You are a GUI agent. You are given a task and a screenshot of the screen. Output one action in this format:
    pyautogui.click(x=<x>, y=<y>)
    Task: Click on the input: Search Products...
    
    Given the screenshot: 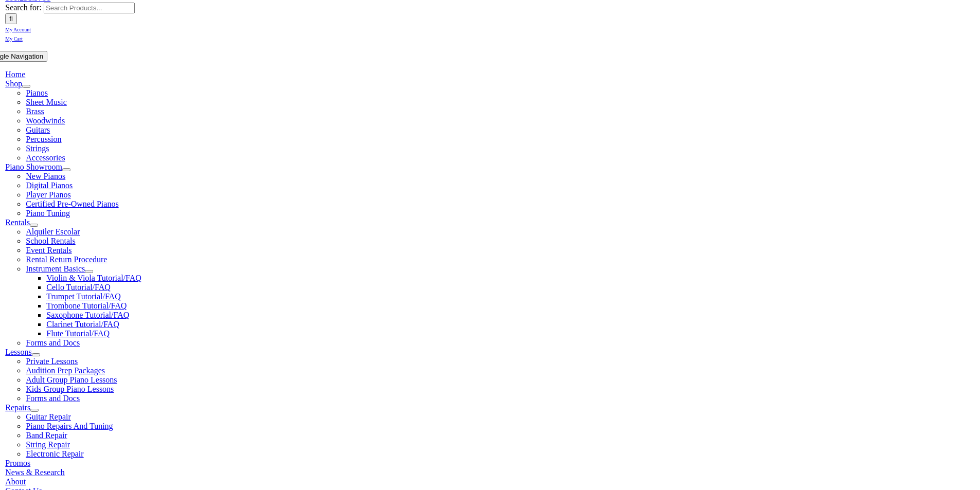 What is the action you would take?
    pyautogui.click(x=89, y=8)
    